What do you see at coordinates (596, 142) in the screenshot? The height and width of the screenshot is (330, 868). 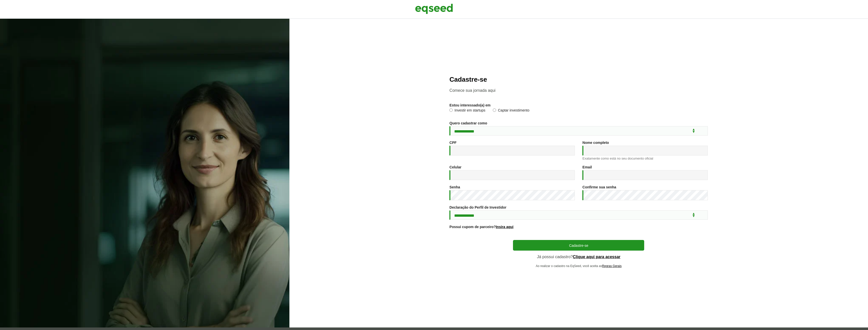 I see `label: Nome completo` at bounding box center [596, 142].